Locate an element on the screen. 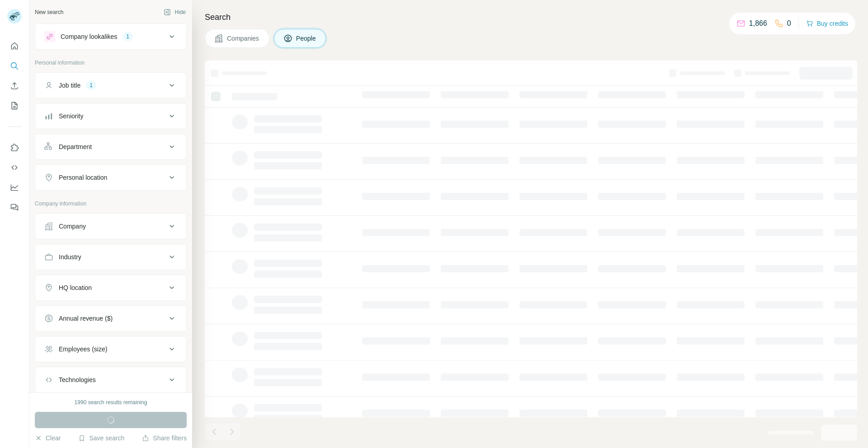 The width and height of the screenshot is (868, 448). div: Industry is located at coordinates (70, 257).